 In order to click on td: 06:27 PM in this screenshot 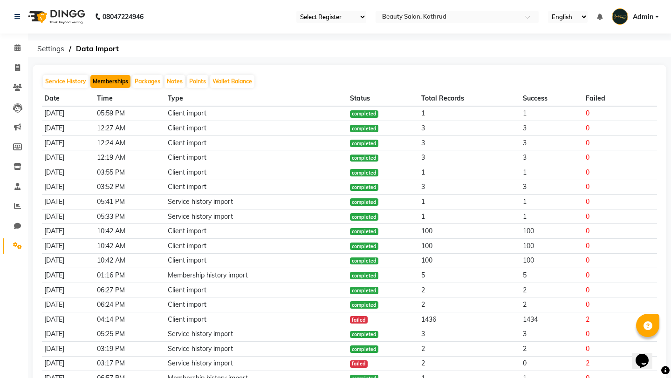, I will do `click(130, 290)`.